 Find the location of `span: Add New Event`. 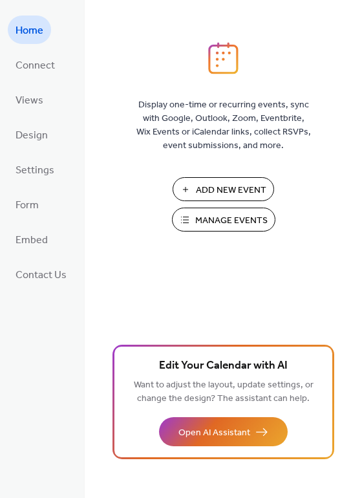

span: Add New Event is located at coordinates (231, 190).